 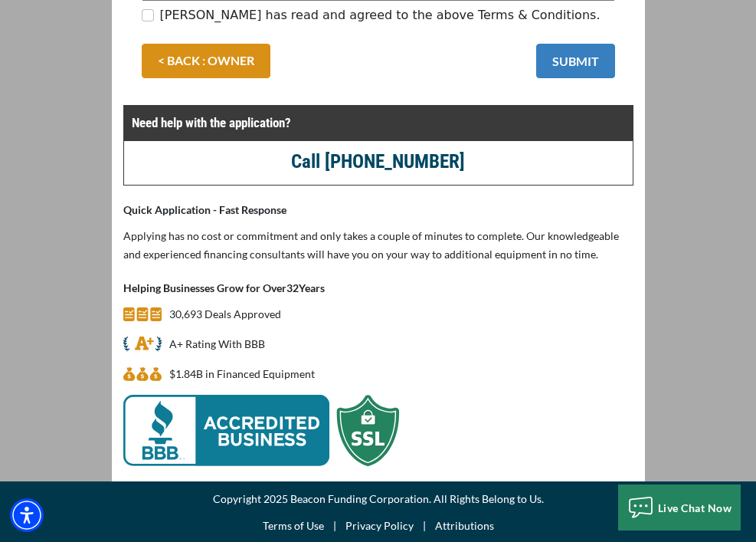 What do you see at coordinates (378, 288) in the screenshot?
I see `p: Helping Businesses Grow for Over Years` at bounding box center [378, 288].